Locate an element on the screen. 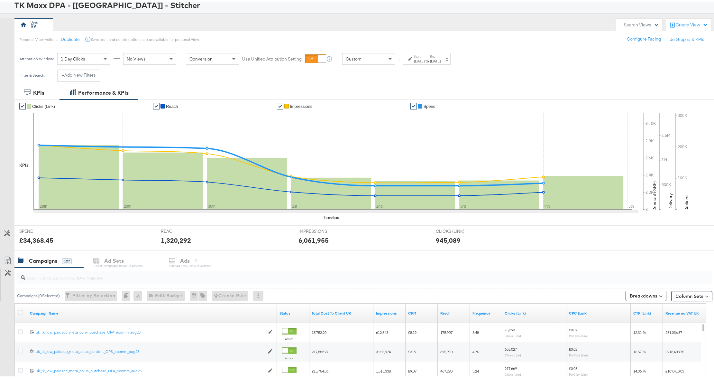 This screenshot has width=714, height=378. a: uk_tk_low_paidsoc_meta_aplus_purchase_CPA_ecomm_aug25 is located at coordinates (150, 369).